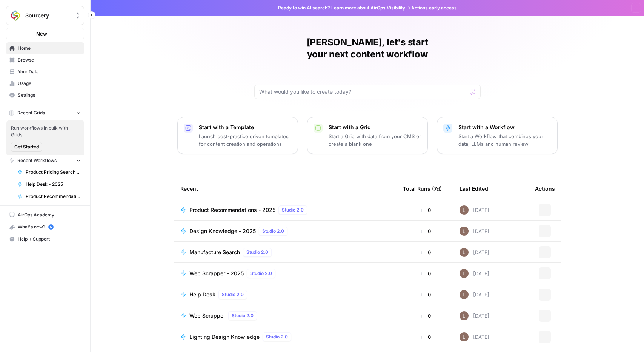  Describe the element at coordinates (474, 189) in the screenshot. I see `div: Last Edited` at that location.